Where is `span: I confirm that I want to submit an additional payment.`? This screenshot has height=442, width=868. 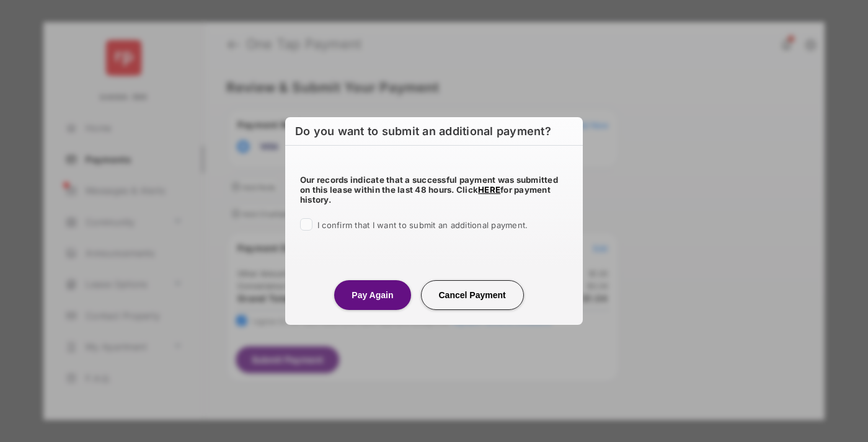
span: I confirm that I want to submit an additional payment. is located at coordinates (422, 225).